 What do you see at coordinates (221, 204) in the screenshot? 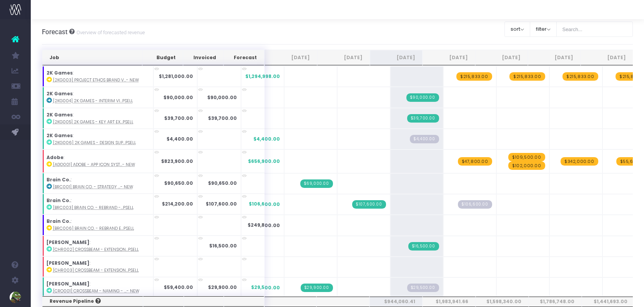
I see `strong: $107,600.00` at bounding box center [221, 204].